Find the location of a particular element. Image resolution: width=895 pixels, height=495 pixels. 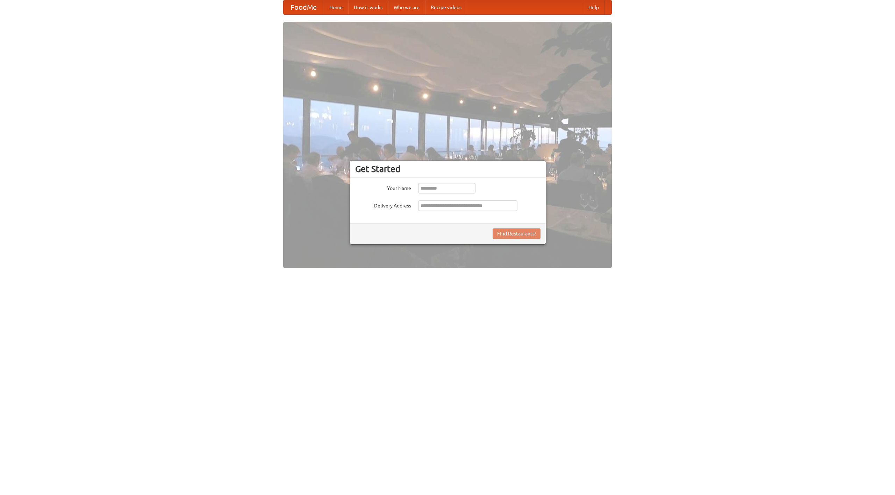

label: Your Name is located at coordinates (383, 187).